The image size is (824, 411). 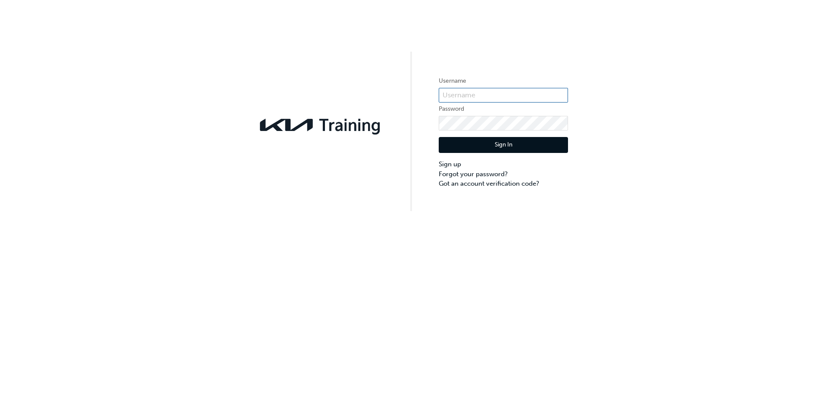 I want to click on button: Sign In, so click(x=503, y=145).